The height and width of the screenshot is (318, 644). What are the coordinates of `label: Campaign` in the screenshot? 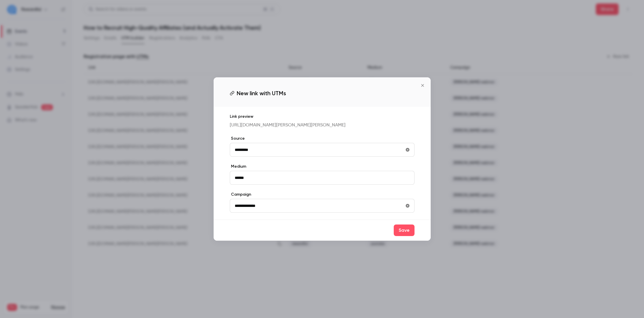 It's located at (322, 194).